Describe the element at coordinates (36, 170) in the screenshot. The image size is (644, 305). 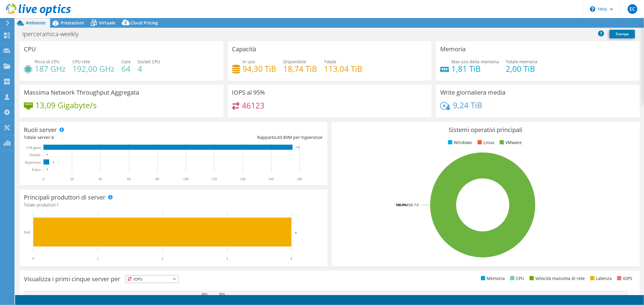
I see `text: Fisico` at that location.